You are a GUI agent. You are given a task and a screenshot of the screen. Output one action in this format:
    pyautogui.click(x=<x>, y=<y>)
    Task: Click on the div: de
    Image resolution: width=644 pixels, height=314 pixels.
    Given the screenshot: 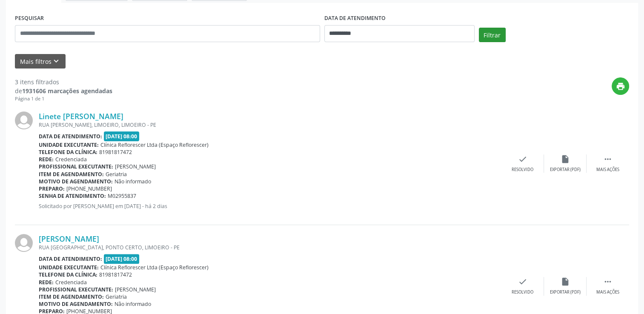 What is the action you would take?
    pyautogui.click(x=63, y=91)
    